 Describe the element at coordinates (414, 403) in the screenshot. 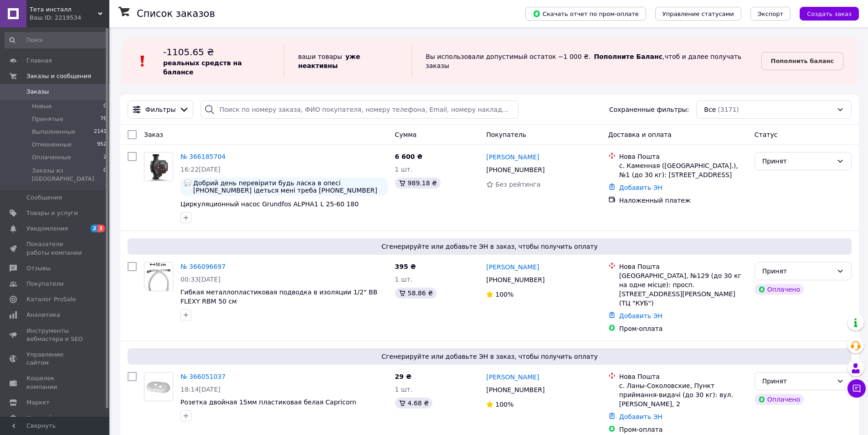

I see `div: 4.68 ₴` at that location.